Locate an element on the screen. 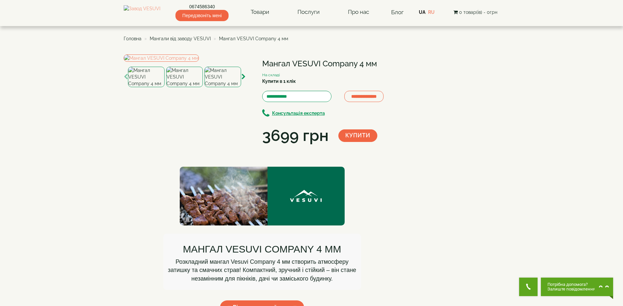 The width and height of the screenshot is (623, 306). a: Мангал VESUVI Company 4 мм is located at coordinates (161, 58).